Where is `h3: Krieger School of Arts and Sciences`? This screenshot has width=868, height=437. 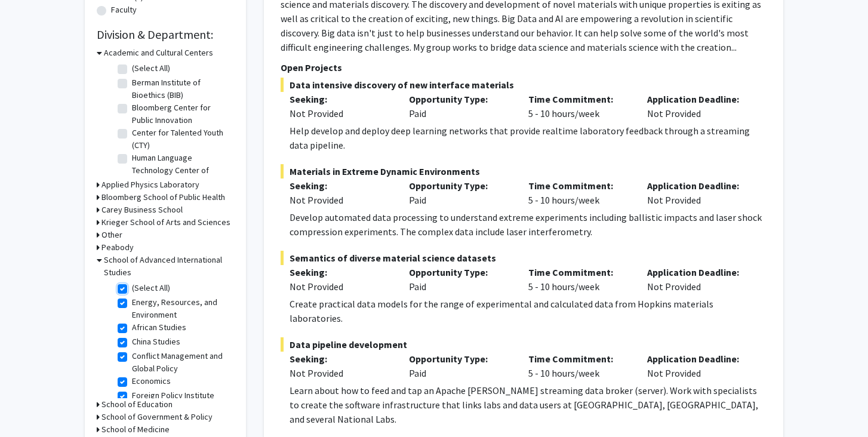 h3: Krieger School of Arts and Sciences is located at coordinates (166, 222).